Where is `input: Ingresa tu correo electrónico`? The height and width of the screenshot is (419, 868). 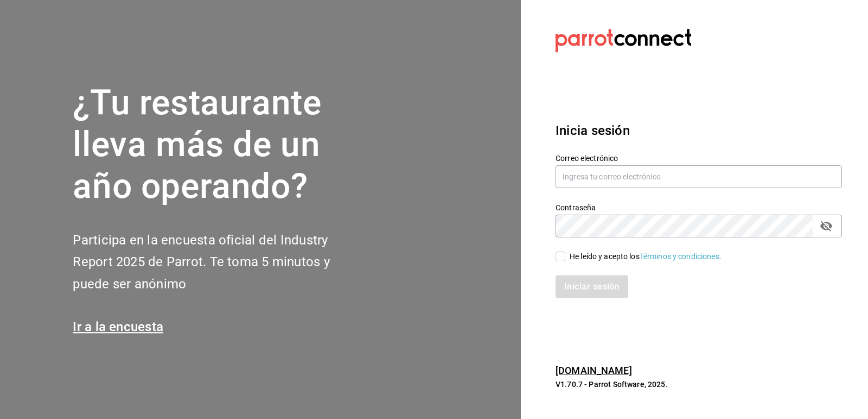 input: Ingresa tu correo electrónico is located at coordinates (698, 177).